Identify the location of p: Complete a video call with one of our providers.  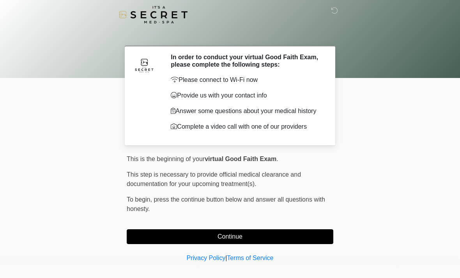
(246, 127).